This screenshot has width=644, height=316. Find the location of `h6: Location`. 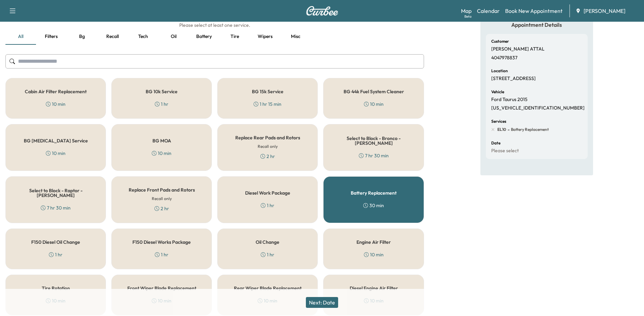

h6: Location is located at coordinates (499, 71).